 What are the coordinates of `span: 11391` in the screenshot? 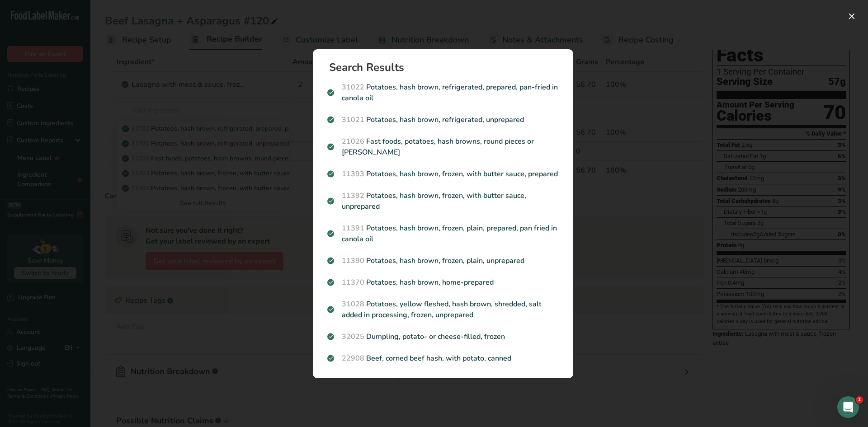 It's located at (353, 228).